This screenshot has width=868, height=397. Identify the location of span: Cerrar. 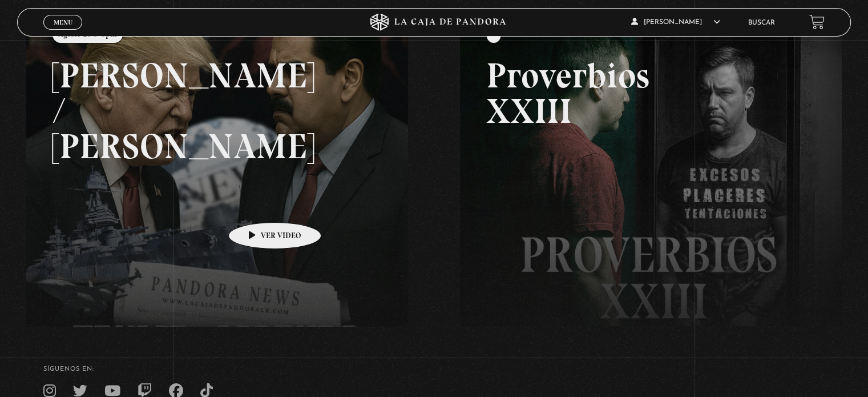
(63, 33).